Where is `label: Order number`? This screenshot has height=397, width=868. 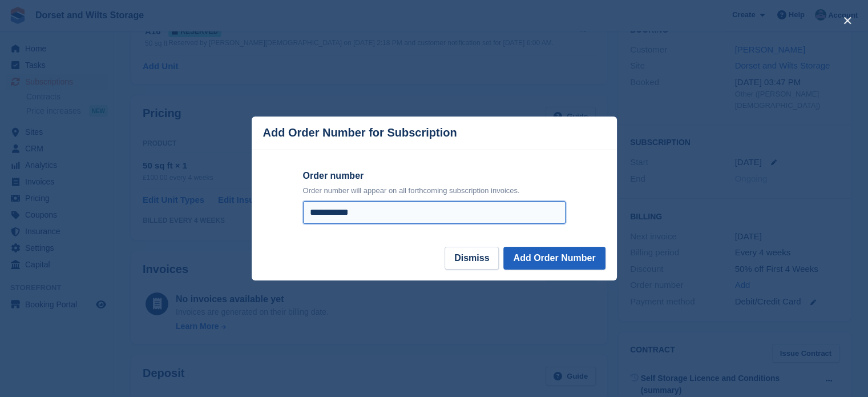 label: Order number is located at coordinates (434, 176).